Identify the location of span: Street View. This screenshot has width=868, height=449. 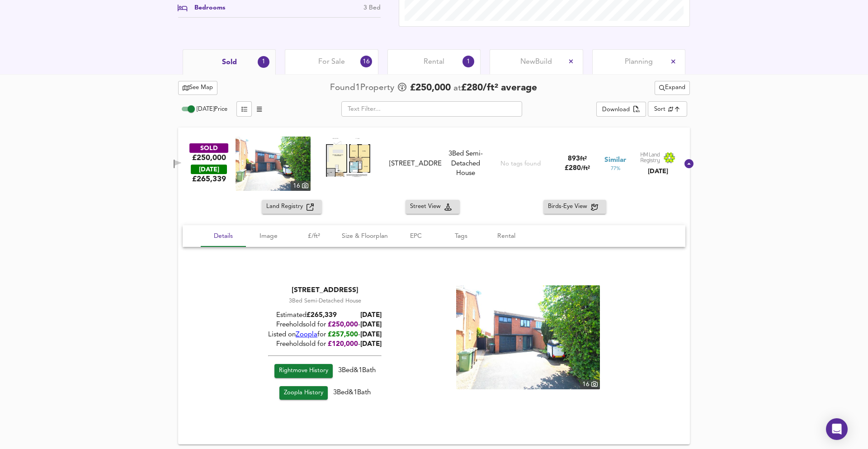
(427, 207).